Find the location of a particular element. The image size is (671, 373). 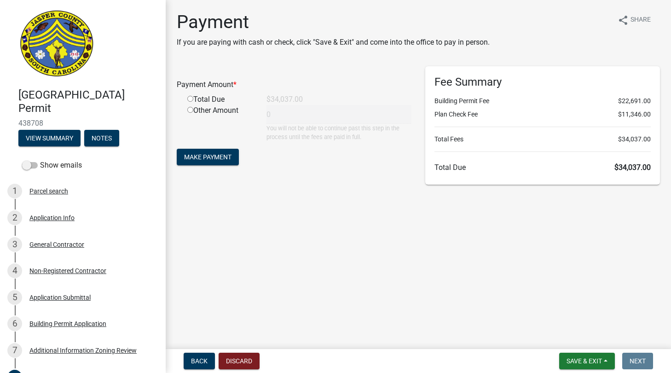

h1: Payment is located at coordinates (333, 22).